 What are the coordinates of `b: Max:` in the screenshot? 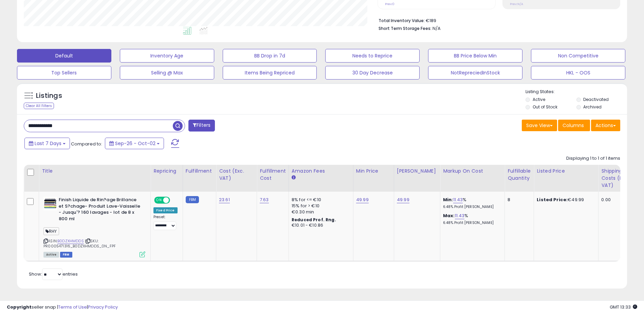 It's located at (449, 216).